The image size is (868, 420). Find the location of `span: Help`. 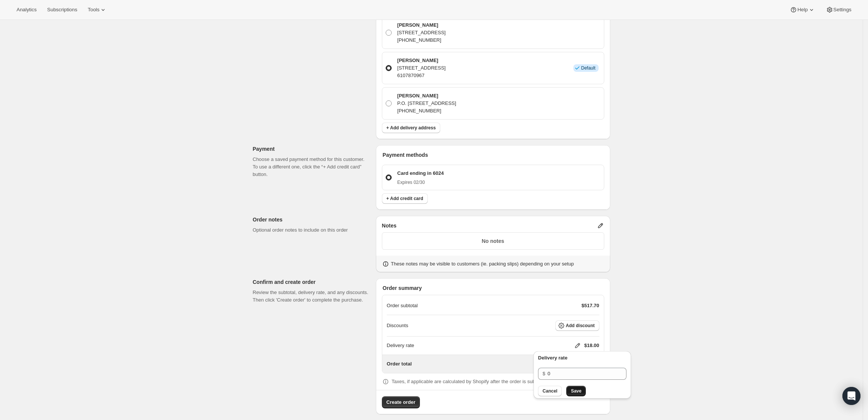

span: Help is located at coordinates (802, 10).